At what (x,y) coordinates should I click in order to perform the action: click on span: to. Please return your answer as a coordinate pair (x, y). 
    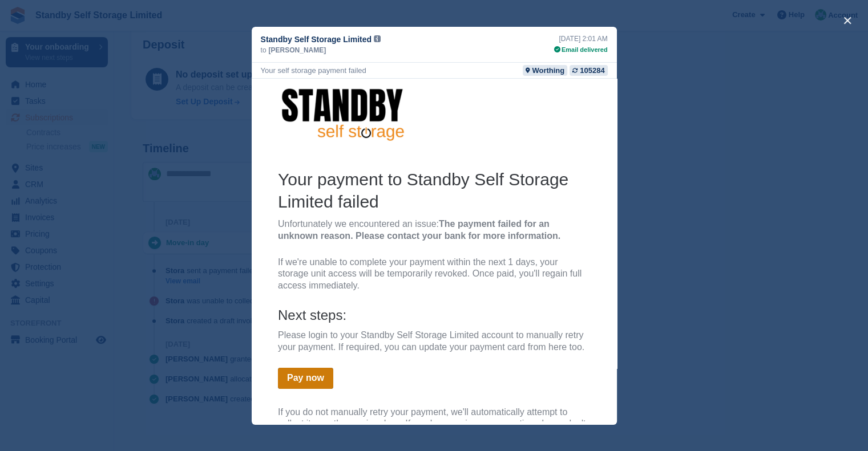
    Looking at the image, I should click on (264, 50).